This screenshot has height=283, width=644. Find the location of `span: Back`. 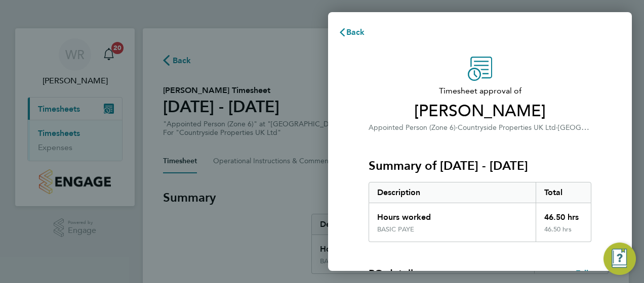

span: Back is located at coordinates (355, 32).